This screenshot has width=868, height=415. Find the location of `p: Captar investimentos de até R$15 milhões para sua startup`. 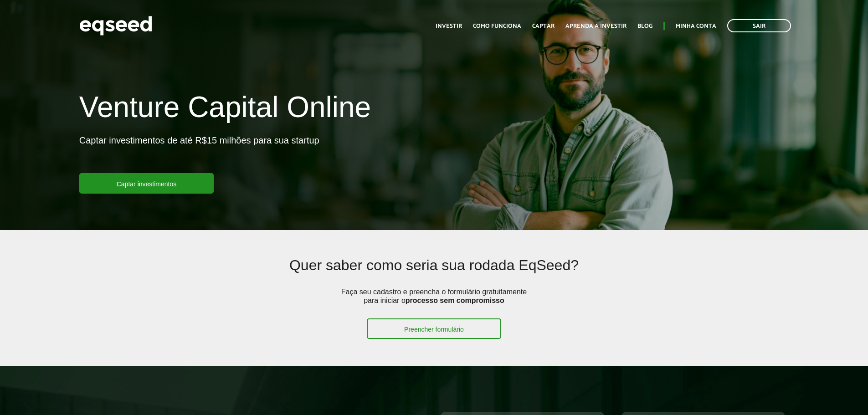

p: Captar investimentos de até R$15 milhões para sua startup is located at coordinates (199, 154).